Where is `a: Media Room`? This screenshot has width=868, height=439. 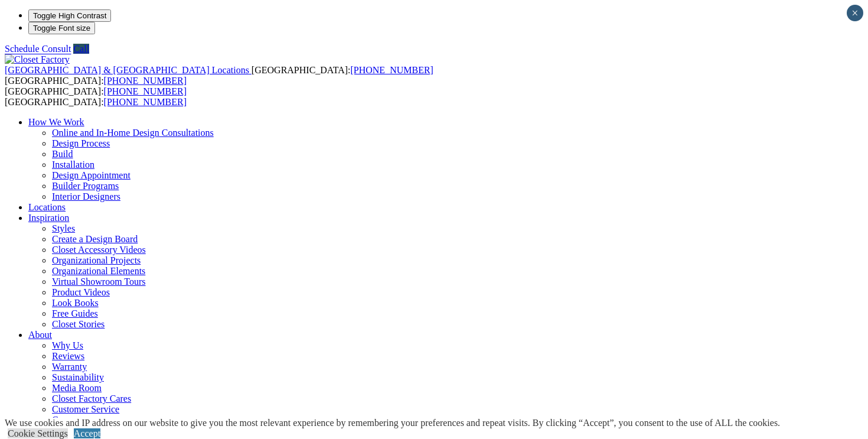 a: Media Room is located at coordinates (77, 388).